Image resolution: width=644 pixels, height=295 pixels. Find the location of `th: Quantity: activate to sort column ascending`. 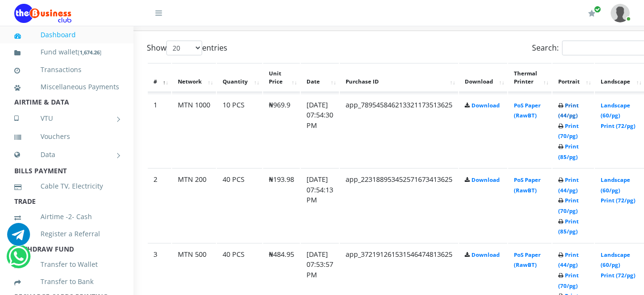

th: Quantity: activate to sort column ascending is located at coordinates (239, 78).